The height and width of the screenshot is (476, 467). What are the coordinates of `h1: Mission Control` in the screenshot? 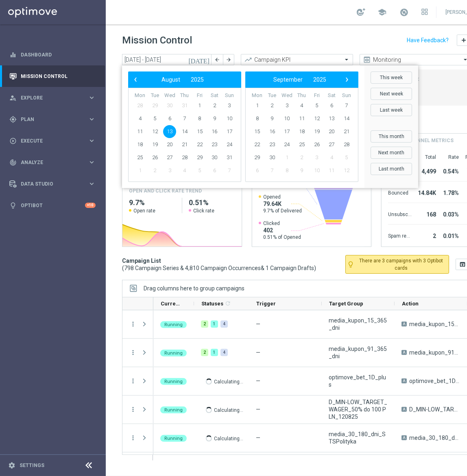 It's located at (157, 41).